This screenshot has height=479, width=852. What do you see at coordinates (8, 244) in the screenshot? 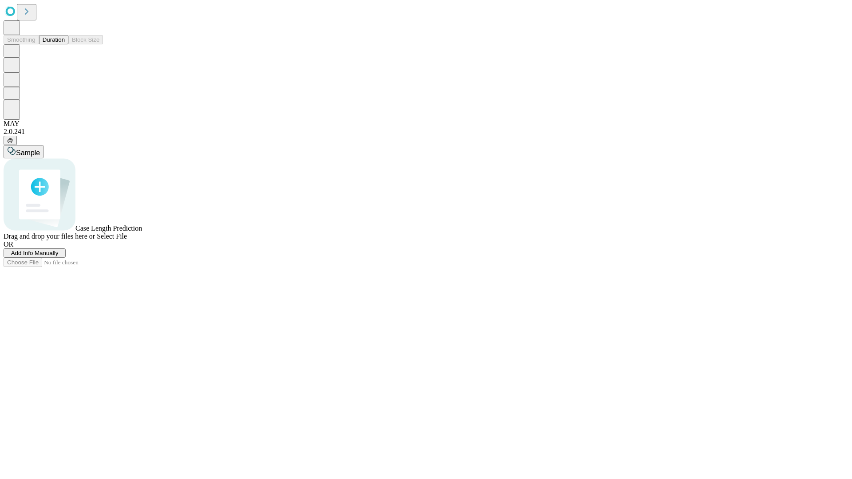
I see `span: OR` at bounding box center [8, 244].